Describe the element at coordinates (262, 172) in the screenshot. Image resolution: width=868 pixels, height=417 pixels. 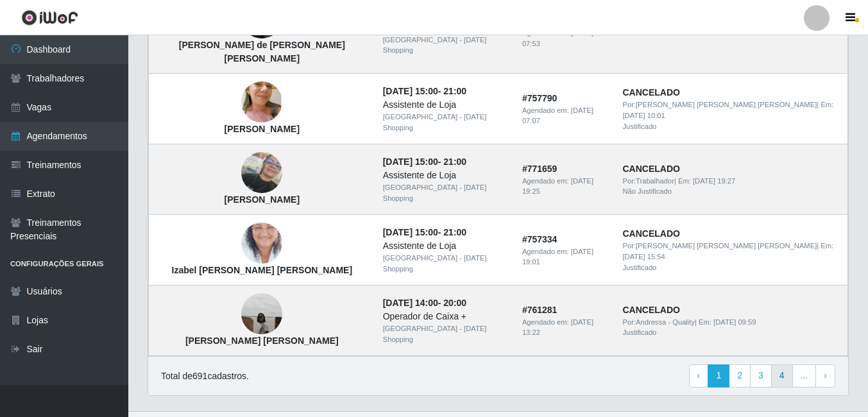
I see `img: Maria Cristina Vicente Francisco` at that location.